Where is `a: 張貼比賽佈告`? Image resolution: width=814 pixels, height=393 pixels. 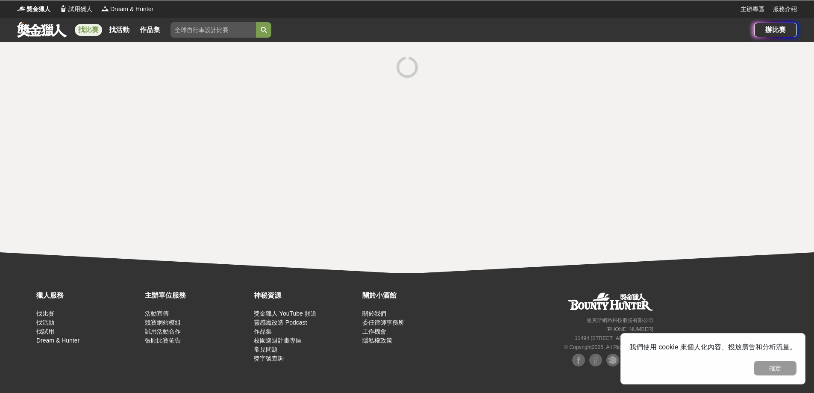
a: 張貼比賽佈告 is located at coordinates (163, 340).